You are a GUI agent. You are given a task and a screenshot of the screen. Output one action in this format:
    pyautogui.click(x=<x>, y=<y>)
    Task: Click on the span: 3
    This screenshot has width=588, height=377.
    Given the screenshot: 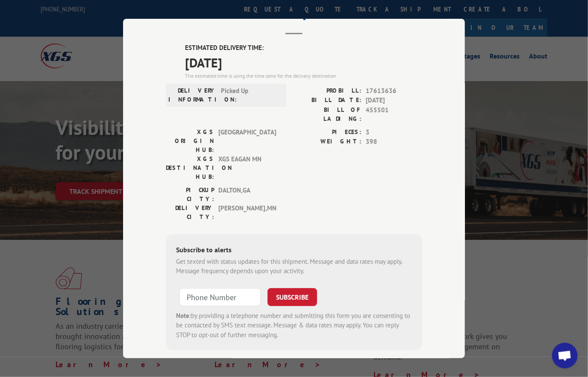 What is the action you would take?
    pyautogui.click(x=394, y=133)
    